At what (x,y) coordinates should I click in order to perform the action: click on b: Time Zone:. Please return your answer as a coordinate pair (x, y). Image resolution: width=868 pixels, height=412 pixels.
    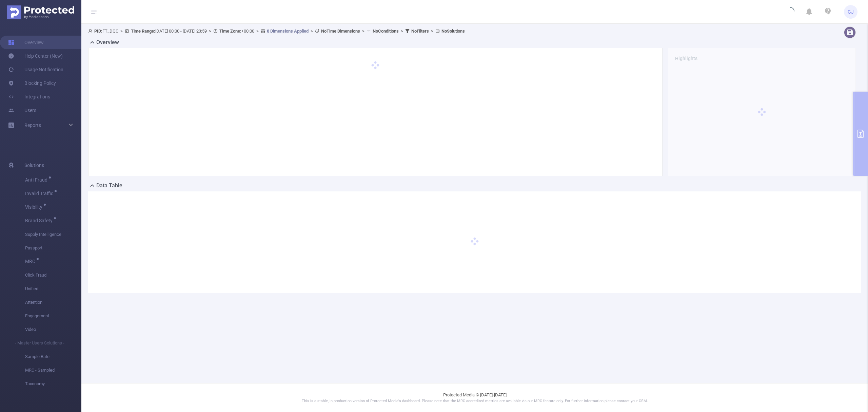
    Looking at the image, I should click on (230, 31).